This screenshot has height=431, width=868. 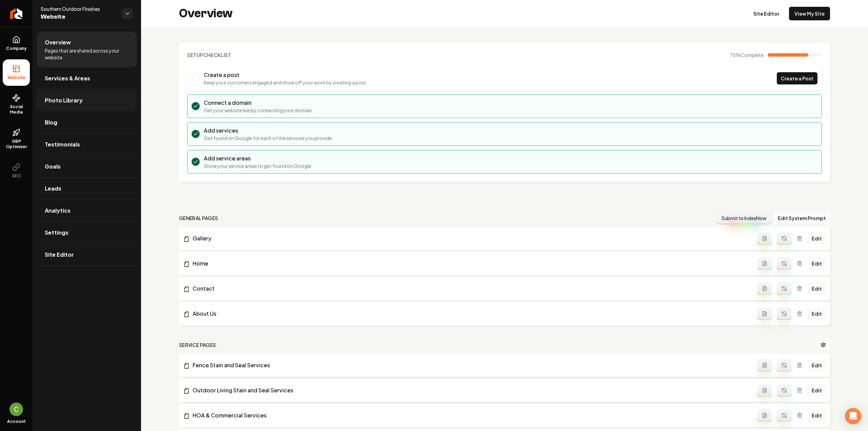 I want to click on h3: Add services, so click(x=268, y=131).